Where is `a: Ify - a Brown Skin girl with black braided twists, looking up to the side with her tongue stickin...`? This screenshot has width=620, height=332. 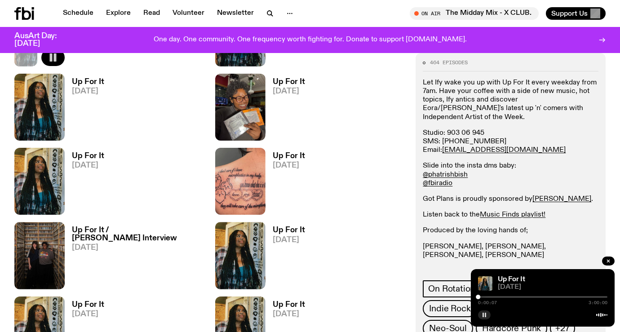
a: Ify - a Brown Skin girl with black braided twists, looking up to the side with her tongue stickin... is located at coordinates (486, 284).